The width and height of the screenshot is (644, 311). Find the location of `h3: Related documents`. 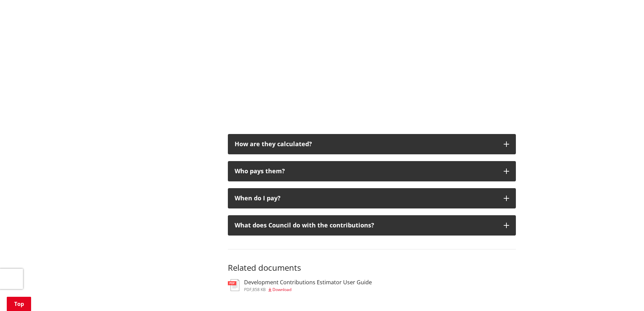

h3: Related documents is located at coordinates (372, 261).